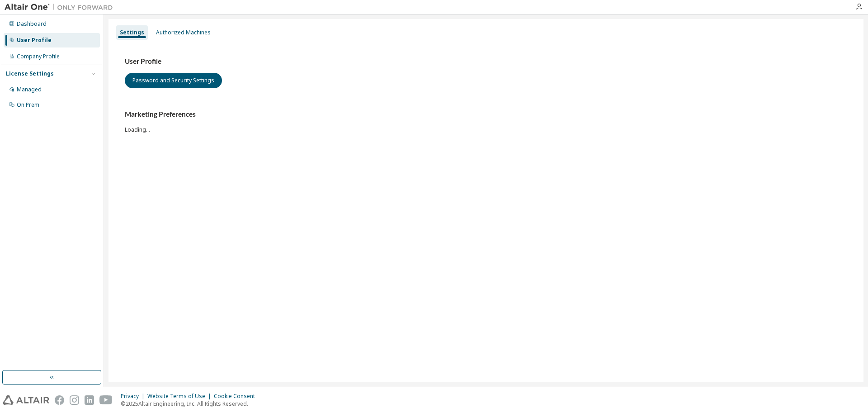  I want to click on div: Settings, so click(132, 32).